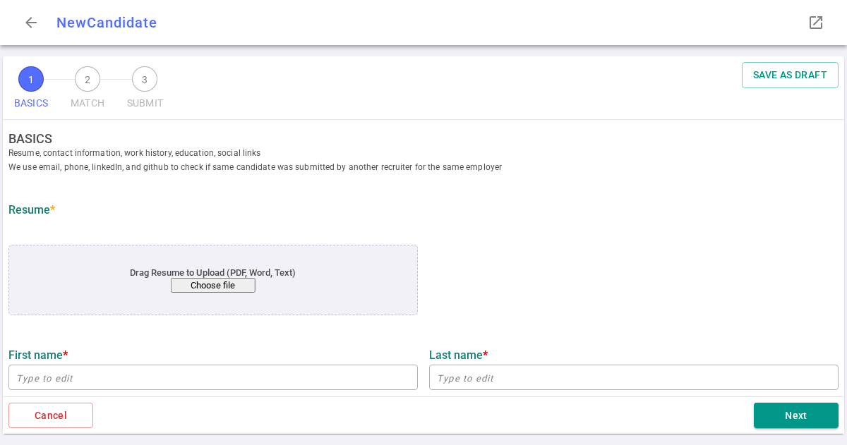  I want to click on span: MATCH, so click(88, 103).